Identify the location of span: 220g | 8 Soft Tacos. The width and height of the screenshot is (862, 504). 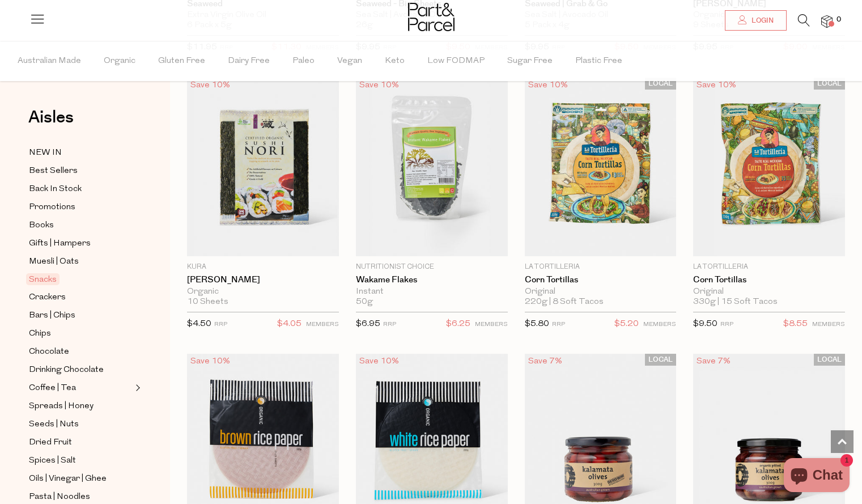
(564, 302).